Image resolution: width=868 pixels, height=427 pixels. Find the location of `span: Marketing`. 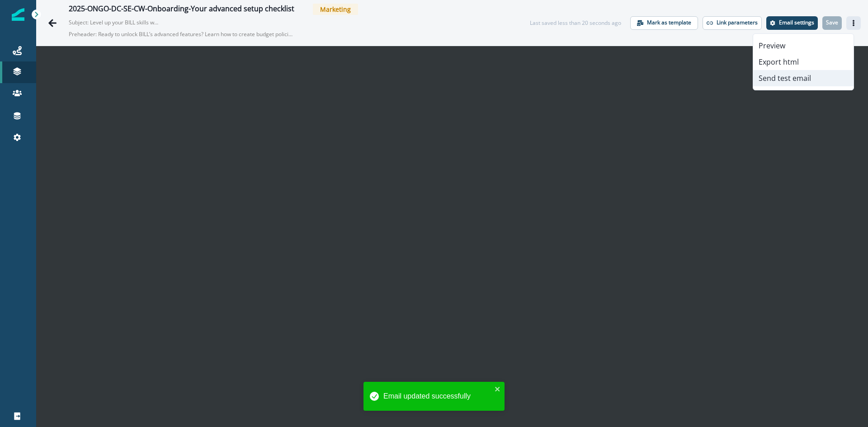

span: Marketing is located at coordinates (335, 9).